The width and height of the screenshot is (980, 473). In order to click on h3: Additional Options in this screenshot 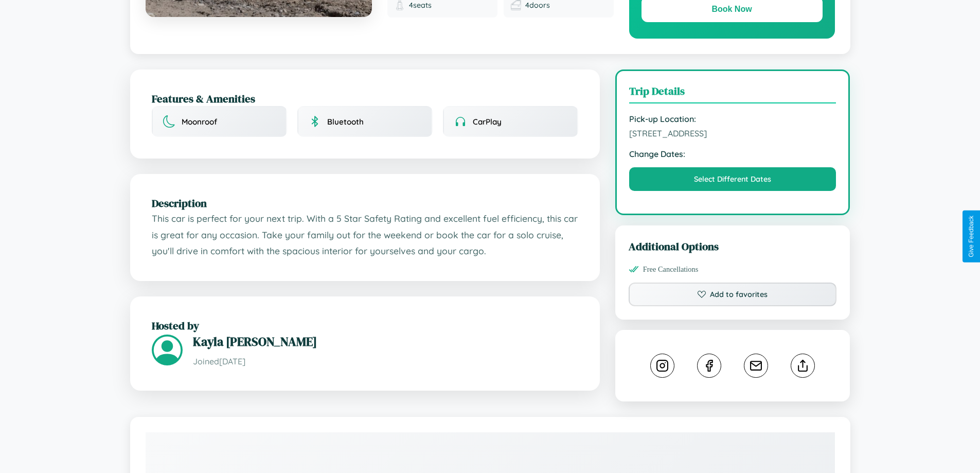, I will do `click(733, 246)`.